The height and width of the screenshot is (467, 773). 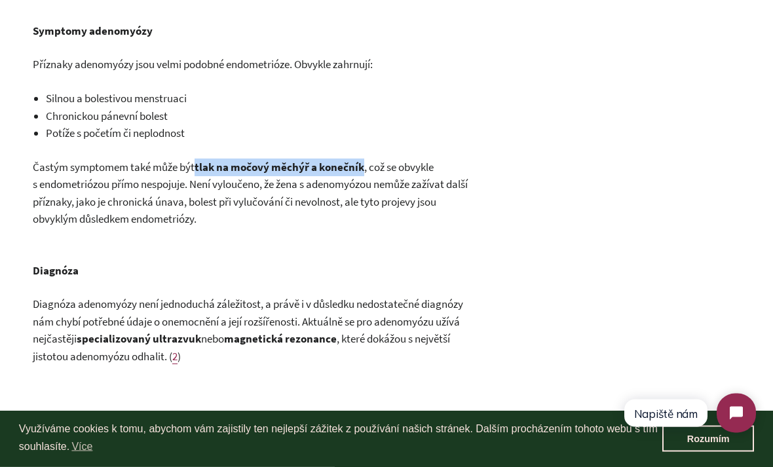 What do you see at coordinates (54, 31) in the screenshot?
I see `span: Napiště nám` at bounding box center [54, 31].